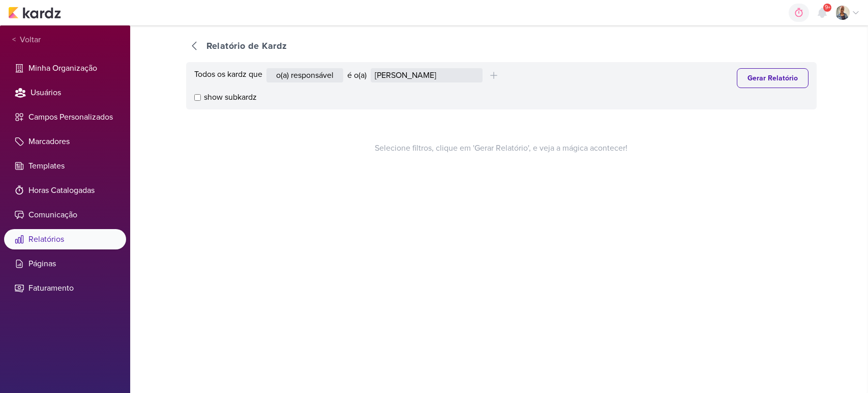  What do you see at coordinates (501, 148) in the screenshot?
I see `span: Selecione filtros, clique em 'Gerar Relatório', e veja a mágica acontecer!` at bounding box center [501, 148].